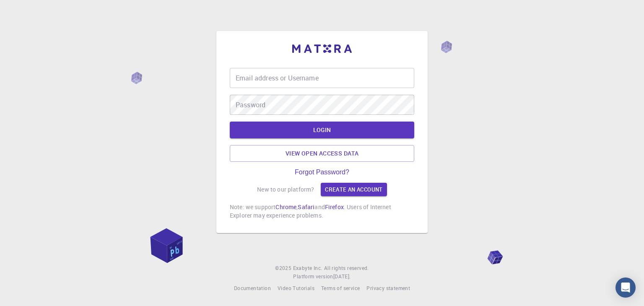 This screenshot has width=644, height=306. What do you see at coordinates (388, 289) in the screenshot?
I see `a: Privacy statement` at bounding box center [388, 289].